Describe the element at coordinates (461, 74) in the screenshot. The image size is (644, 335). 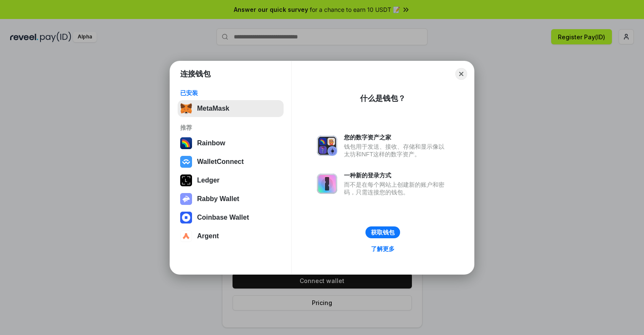
I see `button: Close` at that location.